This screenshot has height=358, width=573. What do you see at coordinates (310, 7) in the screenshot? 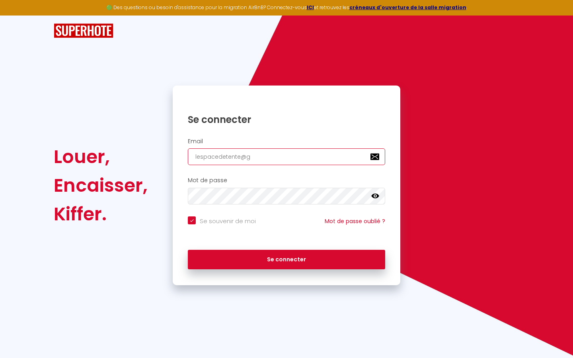
I see `strong: ICI` at bounding box center [310, 7].